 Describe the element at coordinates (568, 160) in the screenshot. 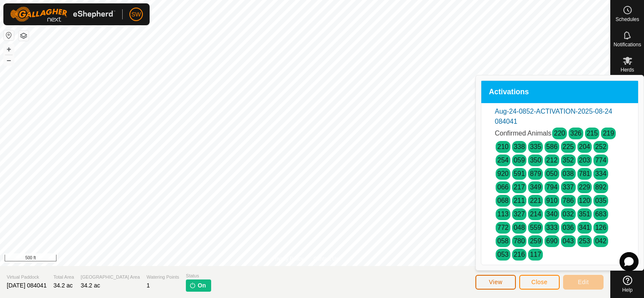

I see `a: 352` at that location.